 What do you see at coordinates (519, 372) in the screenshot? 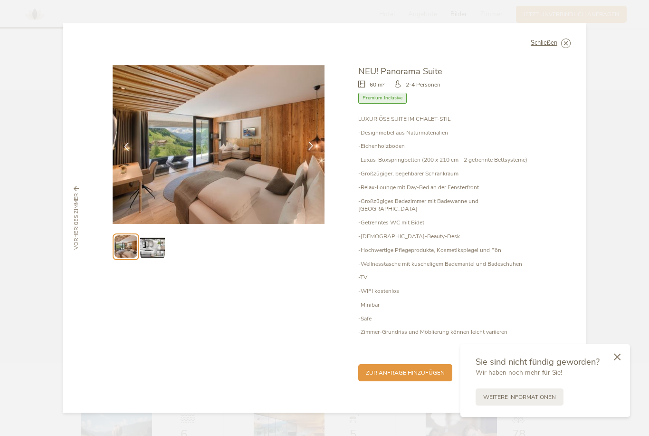
I see `span: Wir haben noch mehr für Sie!` at bounding box center [519, 372].